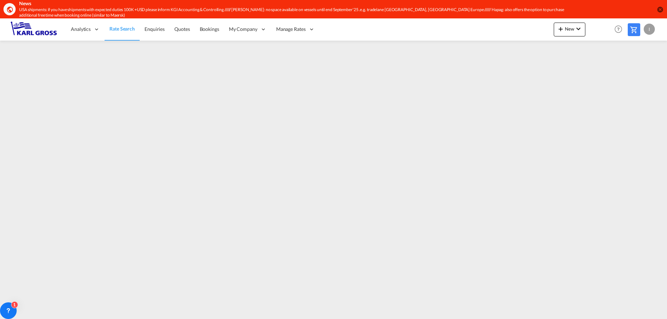 Image resolution: width=667 pixels, height=319 pixels. Describe the element at coordinates (619, 29) in the screenshot. I see `span: Help` at that location.